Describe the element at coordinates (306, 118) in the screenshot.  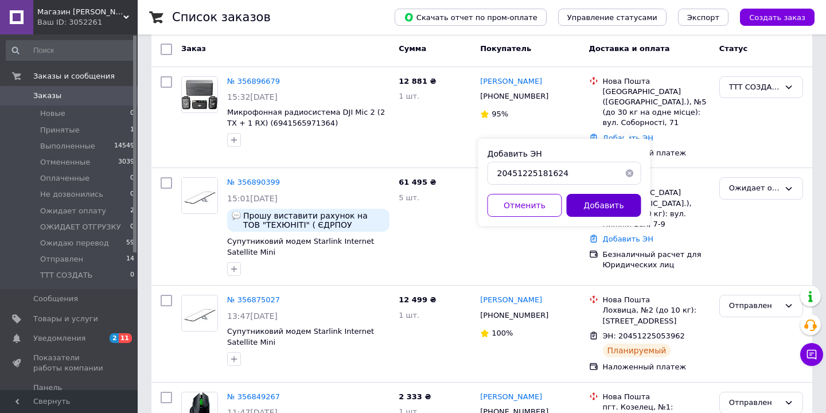
I see `span: Микрофонная радиосистема DJI Mic 2 (2 TX + 1 RX) (6941565971364)` at that location.